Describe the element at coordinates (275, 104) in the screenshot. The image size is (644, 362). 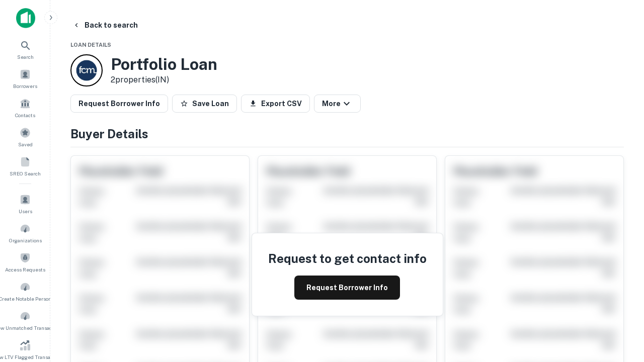
I see `button: Export CSV` at that location.